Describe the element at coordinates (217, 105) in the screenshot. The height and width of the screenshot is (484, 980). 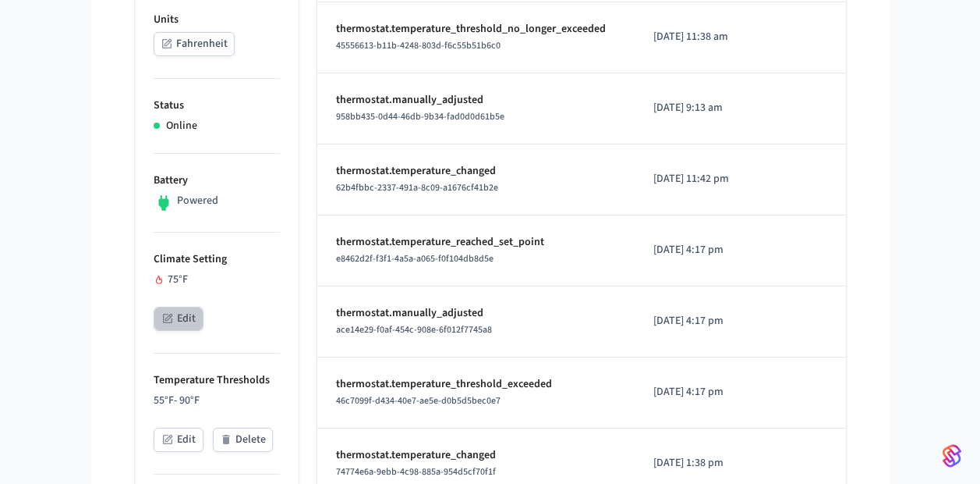
I see `p: Status` at that location.